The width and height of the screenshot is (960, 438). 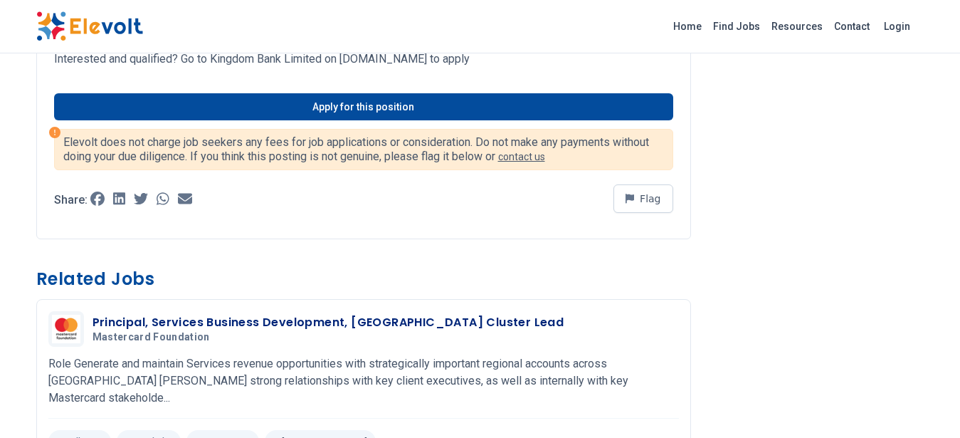 I want to click on p: Elevolt does not charge job seekers any fees for job applications or consideration. Do not make a..., so click(x=364, y=150).